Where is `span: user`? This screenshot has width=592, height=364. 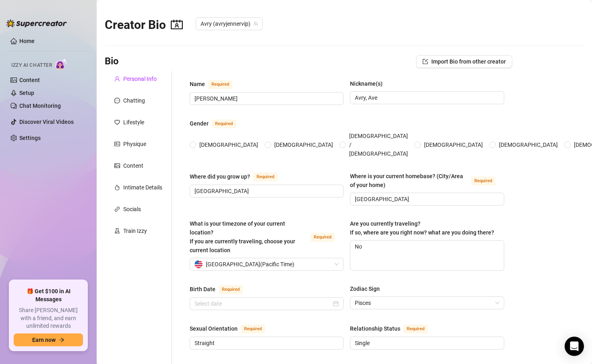
span: user is located at coordinates (117, 79).